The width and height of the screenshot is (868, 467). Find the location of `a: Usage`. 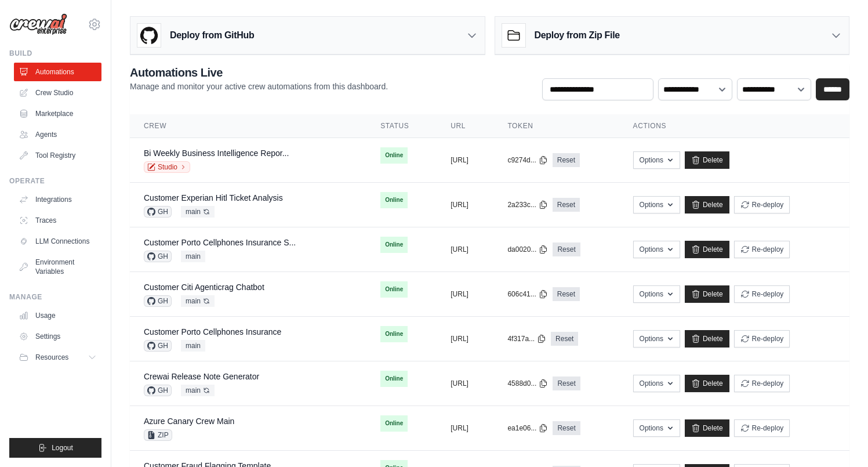

a: Usage is located at coordinates (57, 315).